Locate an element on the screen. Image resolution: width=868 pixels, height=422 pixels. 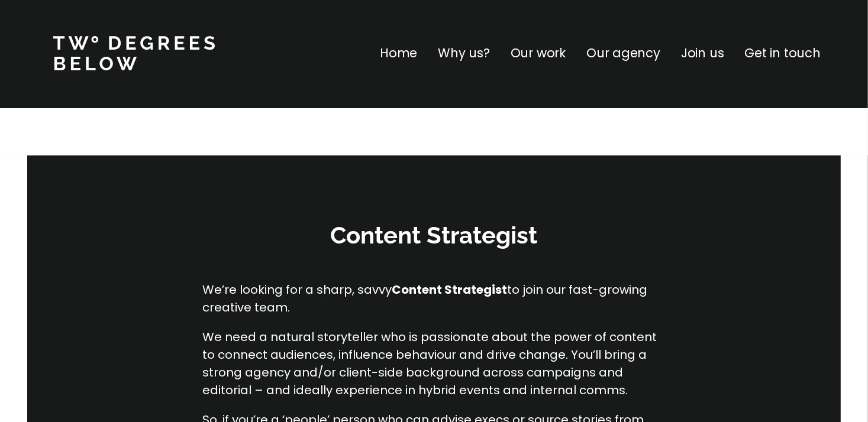
a: Join us is located at coordinates (702, 53).